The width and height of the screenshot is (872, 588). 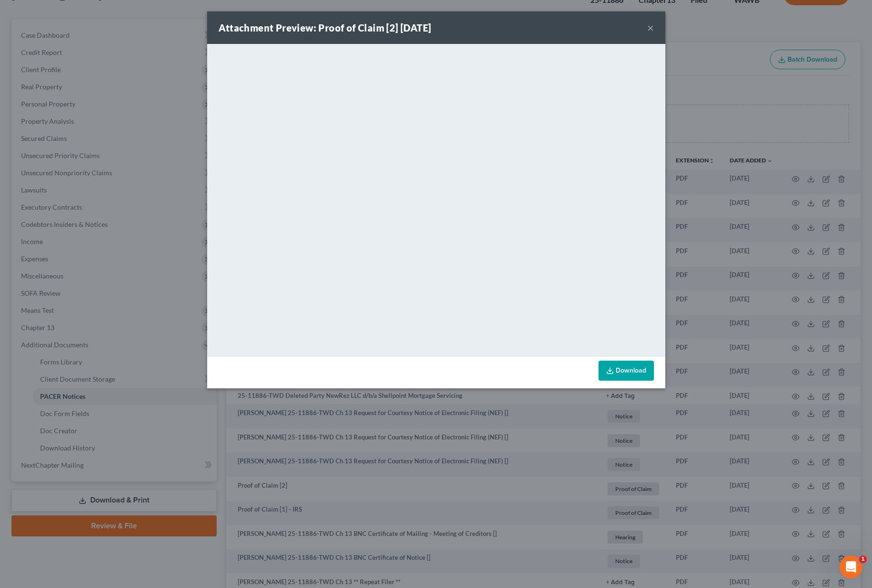 What do you see at coordinates (626, 371) in the screenshot?
I see `a: Download` at bounding box center [626, 371].